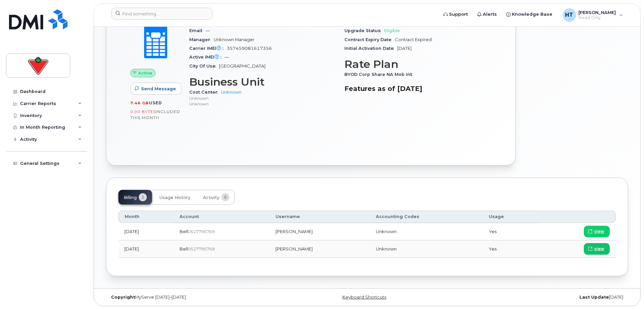 This screenshot has height=309, width=644. I want to click on th: Username, so click(320, 217).